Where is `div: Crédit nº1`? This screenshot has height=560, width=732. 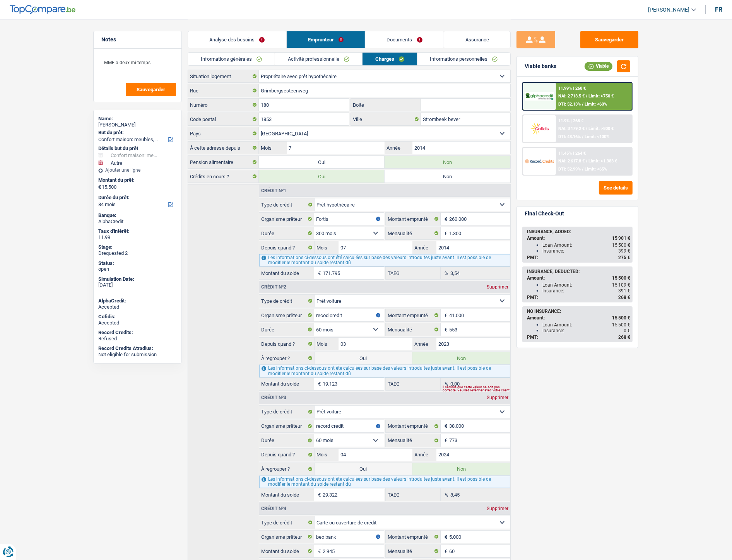 div: Crédit nº1 is located at coordinates (274, 191).